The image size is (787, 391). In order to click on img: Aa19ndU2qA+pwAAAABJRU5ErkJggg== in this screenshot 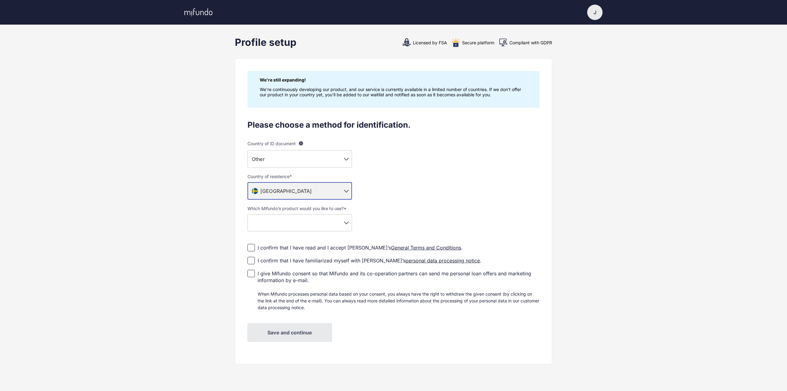, I will do `click(503, 42)`.